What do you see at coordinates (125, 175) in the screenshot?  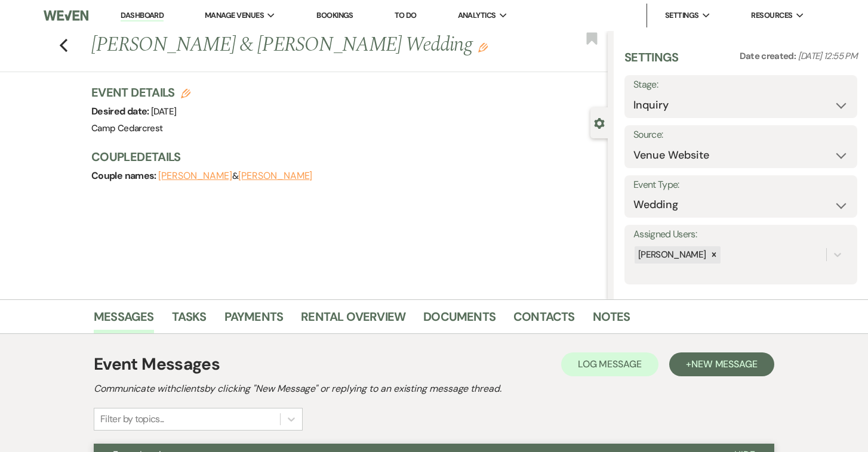 I see `span: Couple names:` at bounding box center [125, 175].